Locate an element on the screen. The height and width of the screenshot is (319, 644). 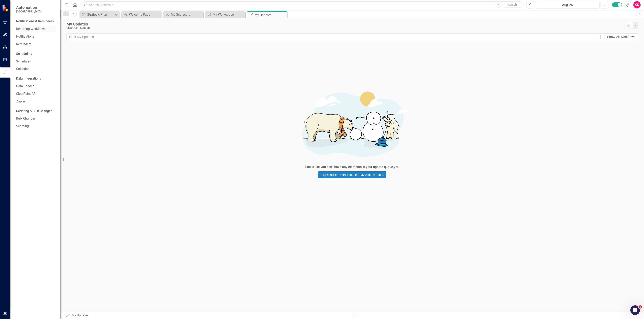
a: Reminders is located at coordinates (36, 44).